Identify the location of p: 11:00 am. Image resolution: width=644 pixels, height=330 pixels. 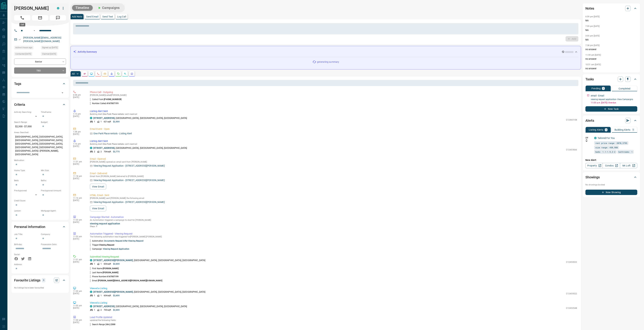
(79, 306).